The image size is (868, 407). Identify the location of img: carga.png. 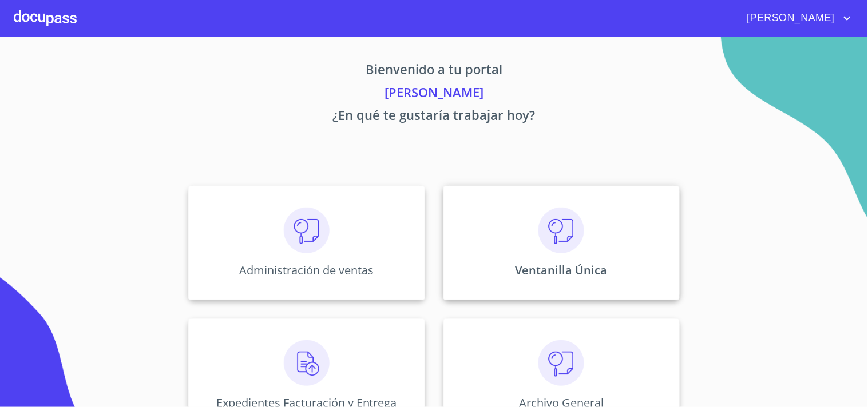
(307, 363).